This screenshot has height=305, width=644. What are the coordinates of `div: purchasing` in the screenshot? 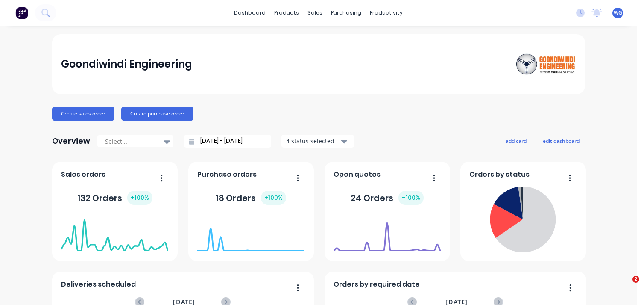 It's located at (346, 13).